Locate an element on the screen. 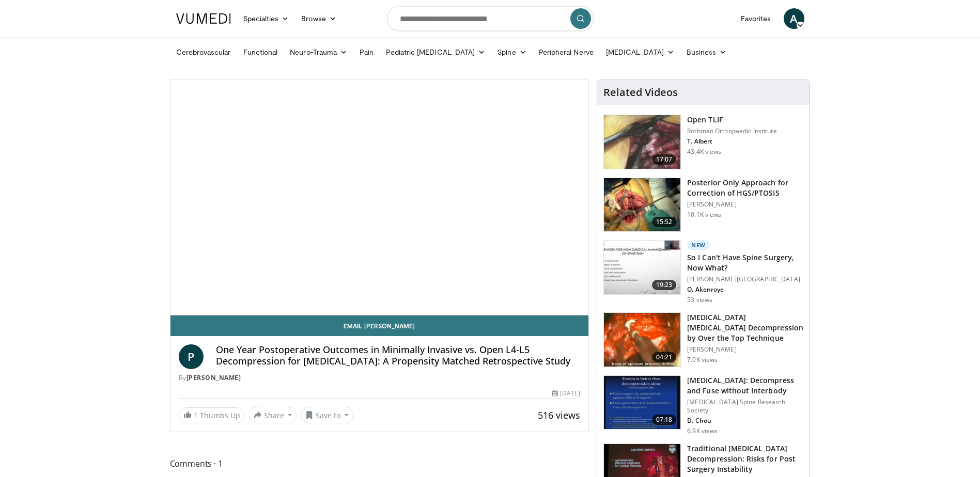 Image resolution: width=980 pixels, height=477 pixels. img: c4373fc0-6c06-41b5-9b74-66e3a29521fb.150x105_q85_crop-smart_upscale.jpg is located at coordinates (642, 267).